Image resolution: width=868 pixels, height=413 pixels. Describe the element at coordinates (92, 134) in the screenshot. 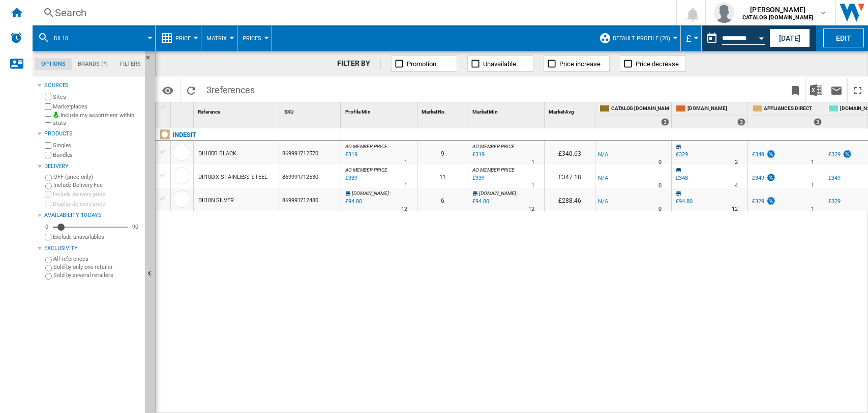

I see `div: Products` at that location.